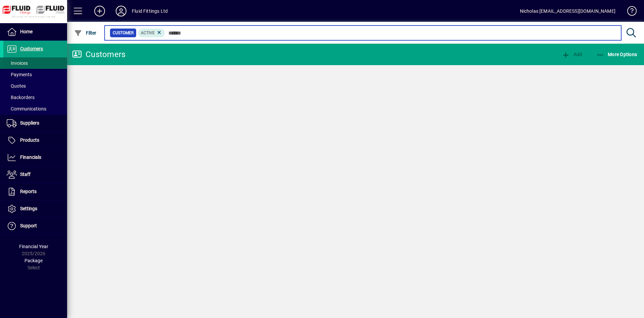 Image resolution: width=644 pixels, height=318 pixels. What do you see at coordinates (35, 74) in the screenshot?
I see `a: Payments` at bounding box center [35, 74].